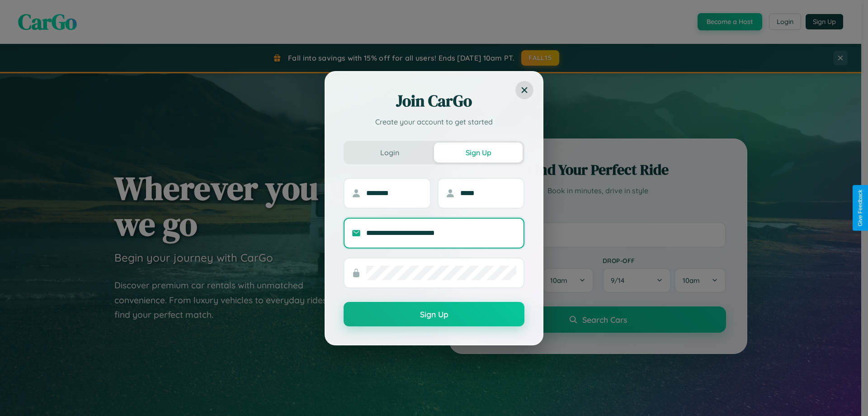  I want to click on button: Login, so click(390, 152).